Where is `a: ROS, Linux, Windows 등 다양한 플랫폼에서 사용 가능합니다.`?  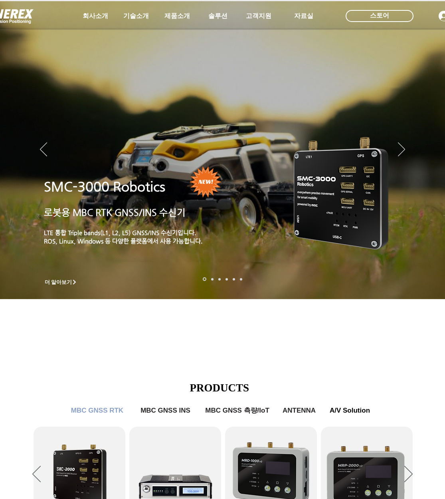 a: ROS, Linux, Windows 등 다양한 플랫폼에서 사용 가능합니다. is located at coordinates (123, 241).